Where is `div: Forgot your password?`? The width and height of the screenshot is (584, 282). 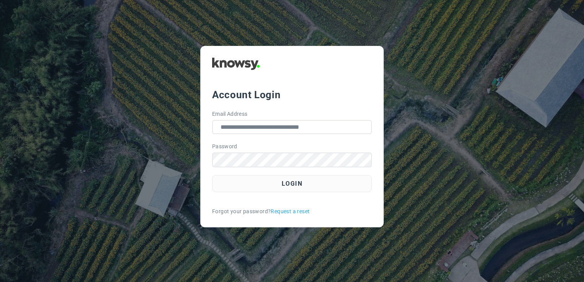 div: Forgot your password? is located at coordinates (292, 212).